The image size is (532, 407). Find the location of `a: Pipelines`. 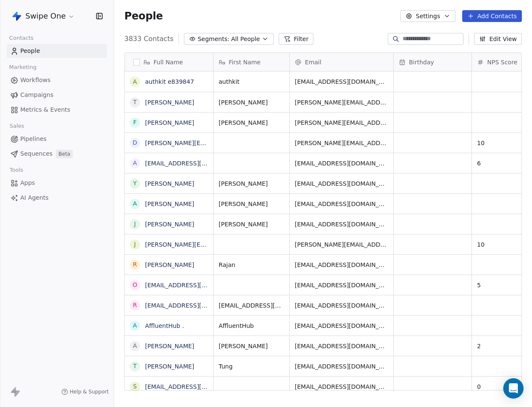

a: Pipelines is located at coordinates (57, 139).